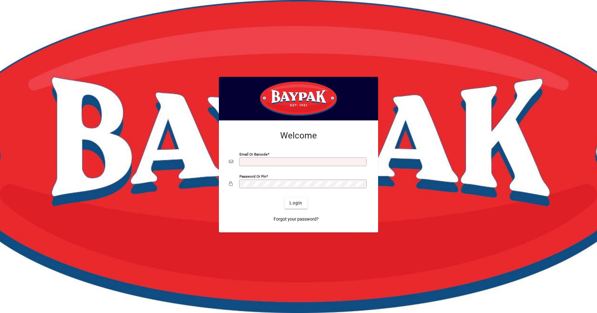 The height and width of the screenshot is (313, 597). What do you see at coordinates (296, 219) in the screenshot?
I see `span: Forgot your password?` at bounding box center [296, 219].